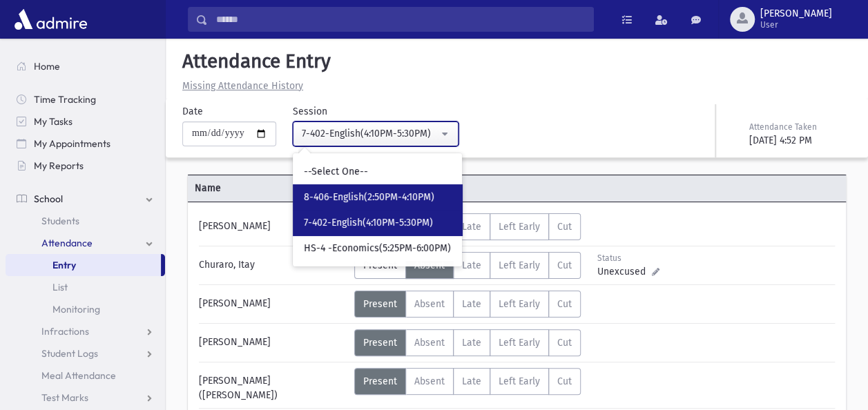  Describe the element at coordinates (65, 331) in the screenshot. I see `span: Infractions` at that location.